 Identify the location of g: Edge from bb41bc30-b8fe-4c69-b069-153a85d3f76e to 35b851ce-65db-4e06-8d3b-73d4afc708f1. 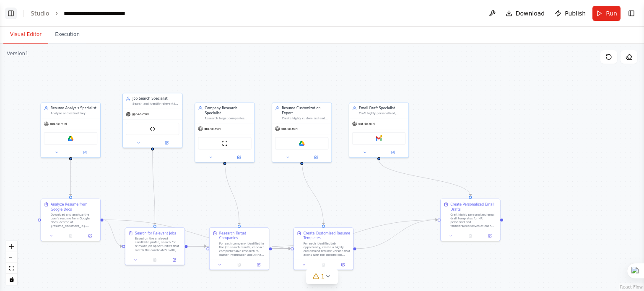
(232, 192).